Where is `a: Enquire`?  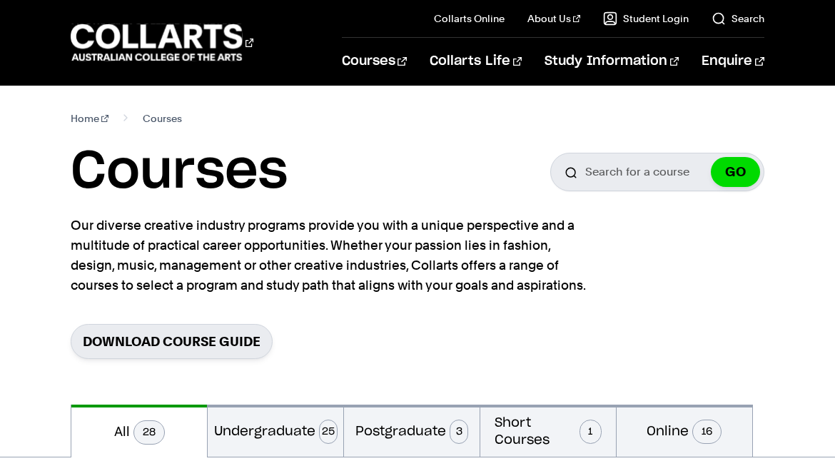 a: Enquire is located at coordinates (732, 61).